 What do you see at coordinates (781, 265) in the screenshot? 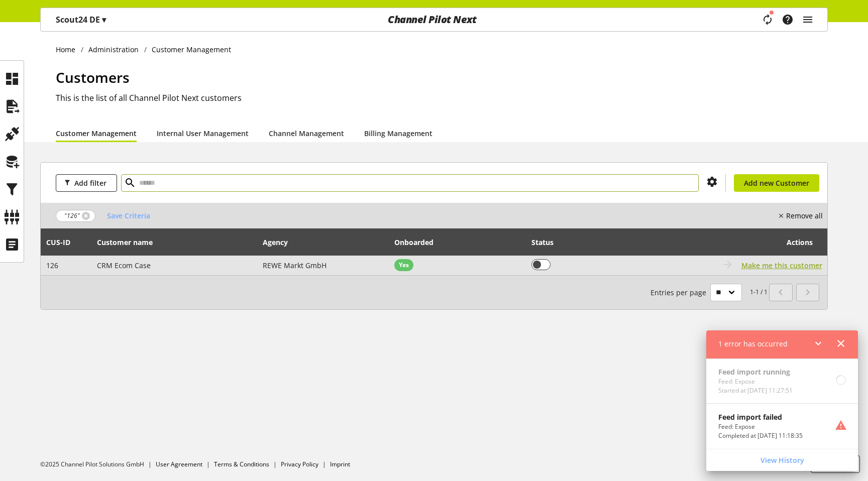
I see `button: Make me this customer` at bounding box center [781, 265].